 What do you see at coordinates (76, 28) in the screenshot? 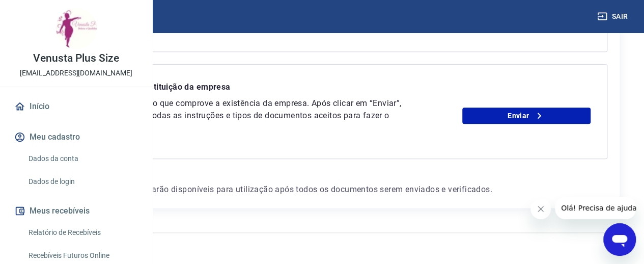
I see `img: efbd17d2-c8ff-4e17-8970-599bef6d064c.jpeg` at bounding box center [76, 28].